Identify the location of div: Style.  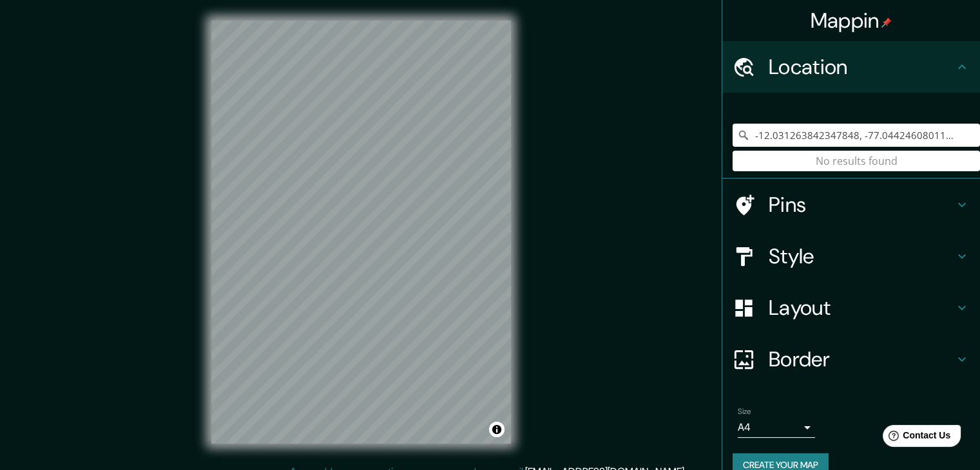
(851, 256).